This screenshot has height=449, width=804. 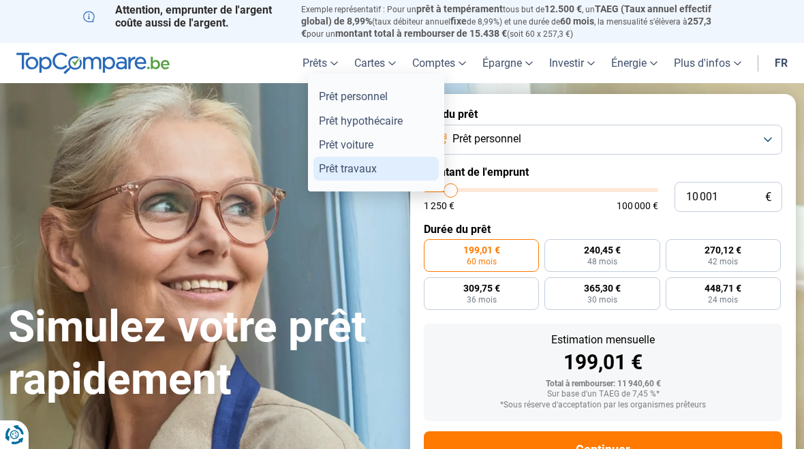 I want to click on span: 1 250 €, so click(x=439, y=206).